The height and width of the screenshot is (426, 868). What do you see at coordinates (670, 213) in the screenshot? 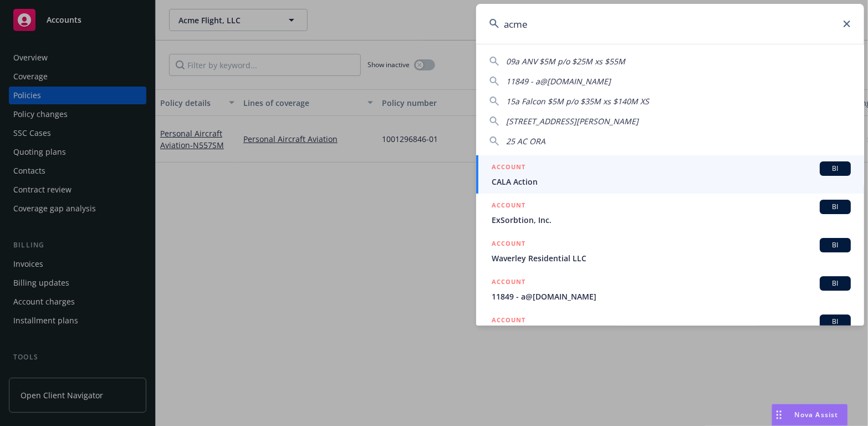
I see `a: ACCOUNTBIExSorbtion, Inc.` at bounding box center [670, 213].